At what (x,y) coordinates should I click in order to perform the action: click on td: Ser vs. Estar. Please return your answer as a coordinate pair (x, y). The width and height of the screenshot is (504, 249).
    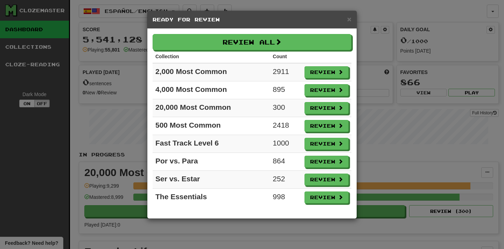
    Looking at the image, I should click on (211, 179).